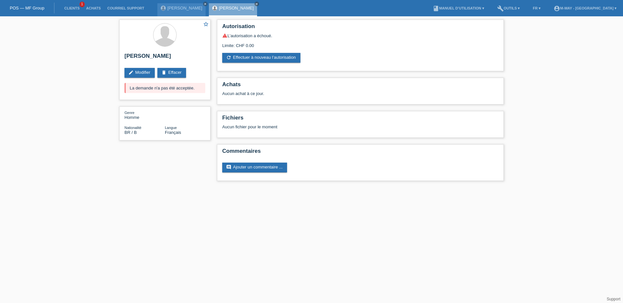 The image size is (623, 303). Describe the element at coordinates (262, 58) in the screenshot. I see `a: refreshEffectuer à nouveau l’autorisation` at that location.